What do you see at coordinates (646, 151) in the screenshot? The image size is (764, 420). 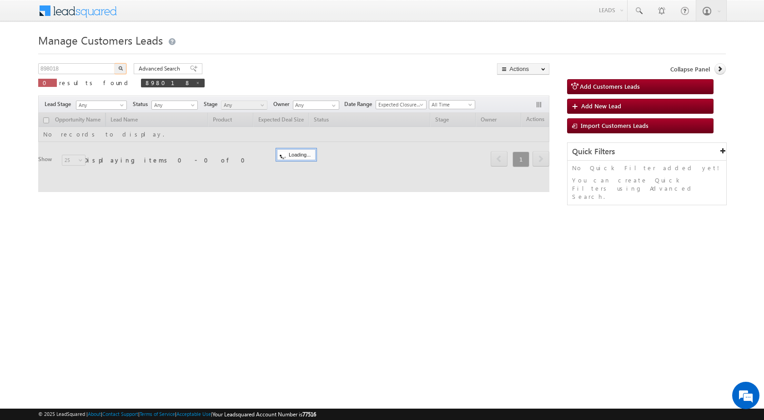 I see `div: Quick Filters` at bounding box center [646, 151].